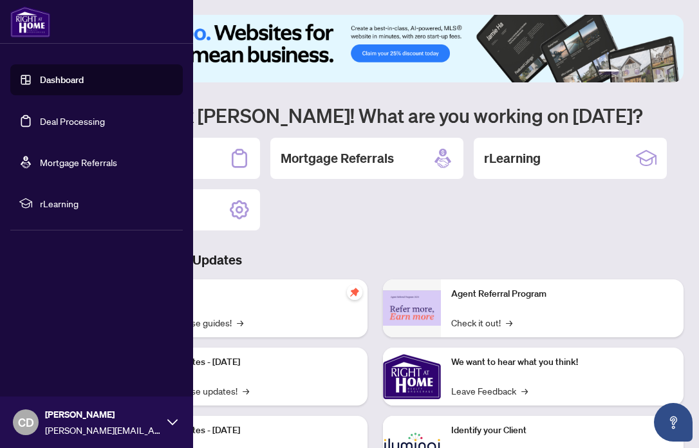  Describe the element at coordinates (489, 391) in the screenshot. I see `a: Leave Feedback→` at that location.